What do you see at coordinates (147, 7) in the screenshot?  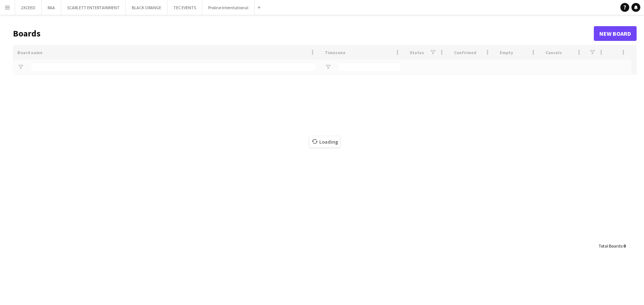 I see `button: BLACK ORANGE` at bounding box center [147, 7].